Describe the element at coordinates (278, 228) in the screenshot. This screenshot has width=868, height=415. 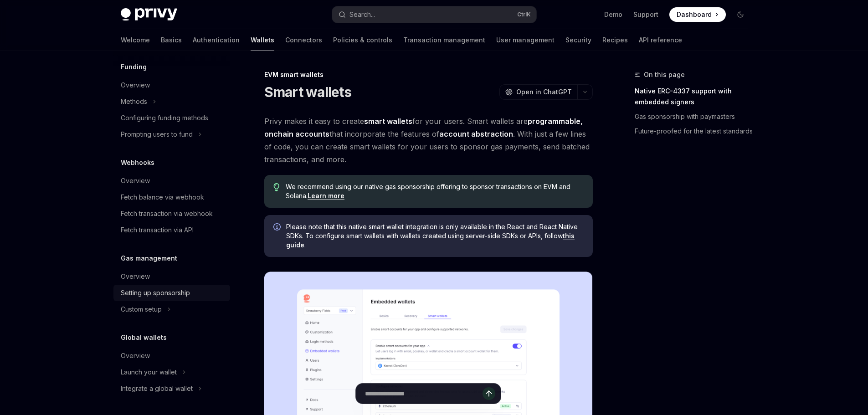
I see `svg: Info` at that location.